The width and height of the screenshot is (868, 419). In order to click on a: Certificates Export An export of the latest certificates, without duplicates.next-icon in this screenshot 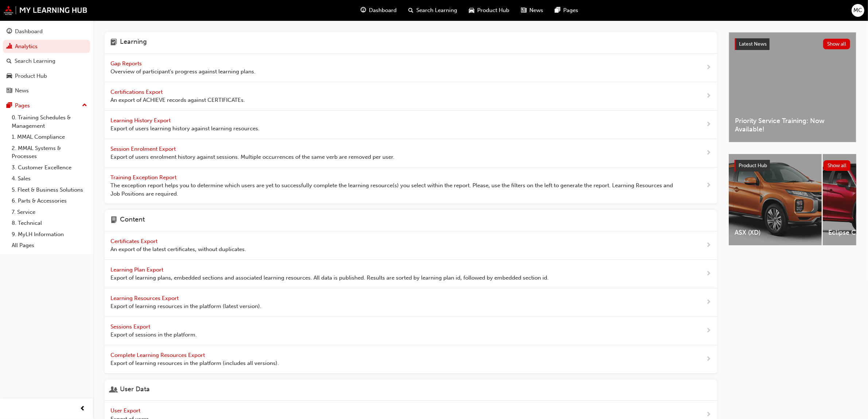, I will do `click(411, 246)`.